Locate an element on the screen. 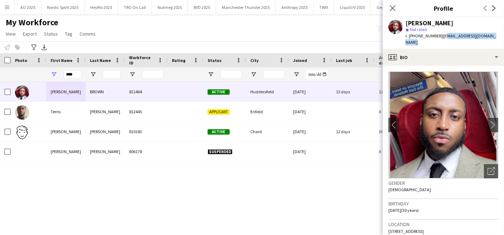 This screenshot has height=235, width=504. h3: Birthday is located at coordinates (443, 204).